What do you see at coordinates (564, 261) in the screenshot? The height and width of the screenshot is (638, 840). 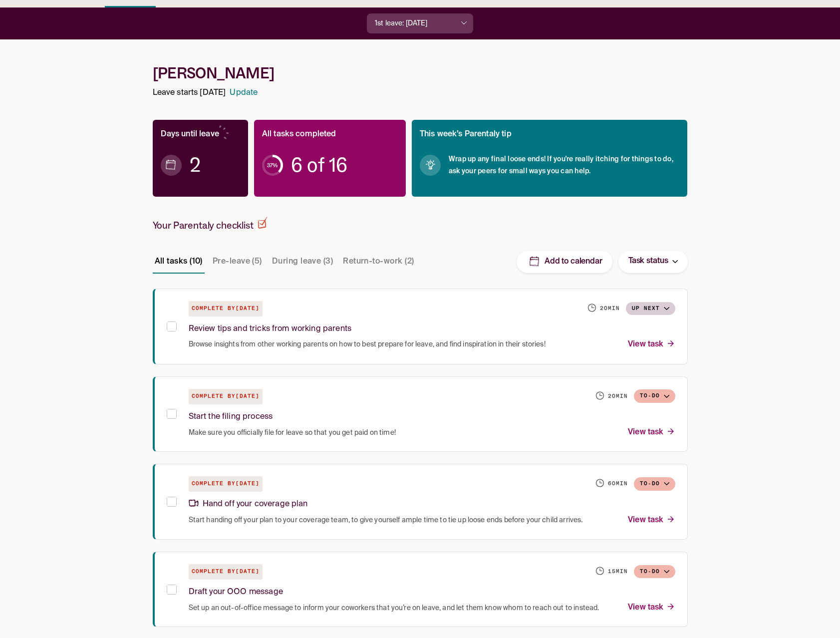 I see `button: Add to calendar` at bounding box center [564, 261].